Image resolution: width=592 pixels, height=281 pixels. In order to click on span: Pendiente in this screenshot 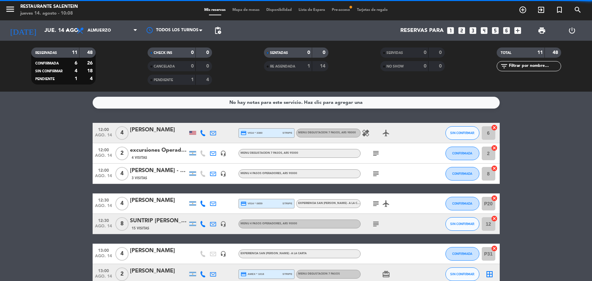, I will do `click(163, 80)`.